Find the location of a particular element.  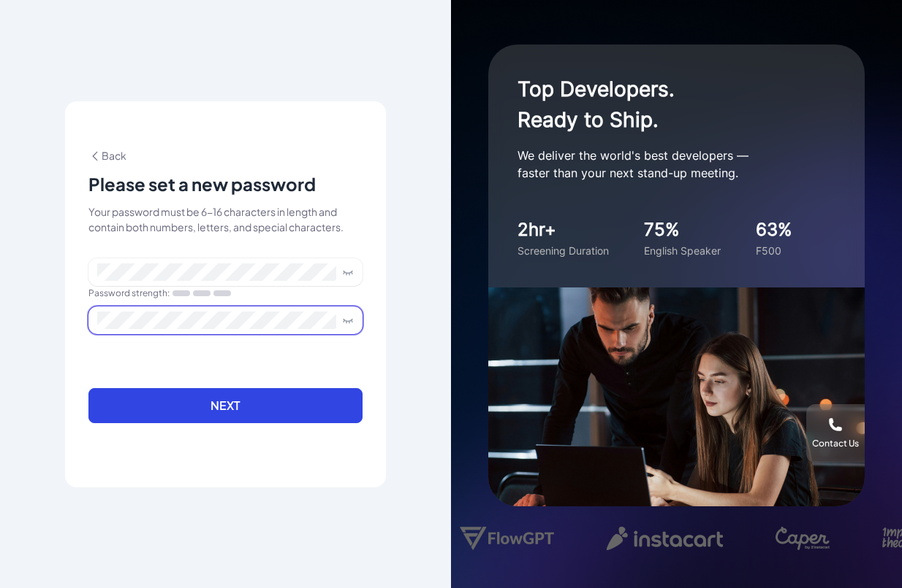

div: 63% is located at coordinates (774, 230).